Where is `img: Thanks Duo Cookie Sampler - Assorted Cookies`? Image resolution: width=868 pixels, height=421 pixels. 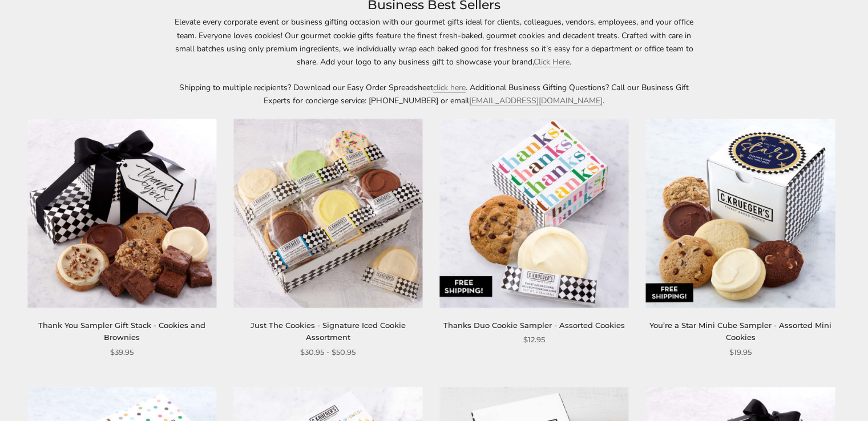 img: Thanks Duo Cookie Sampler - Assorted Cookies is located at coordinates (533, 213).